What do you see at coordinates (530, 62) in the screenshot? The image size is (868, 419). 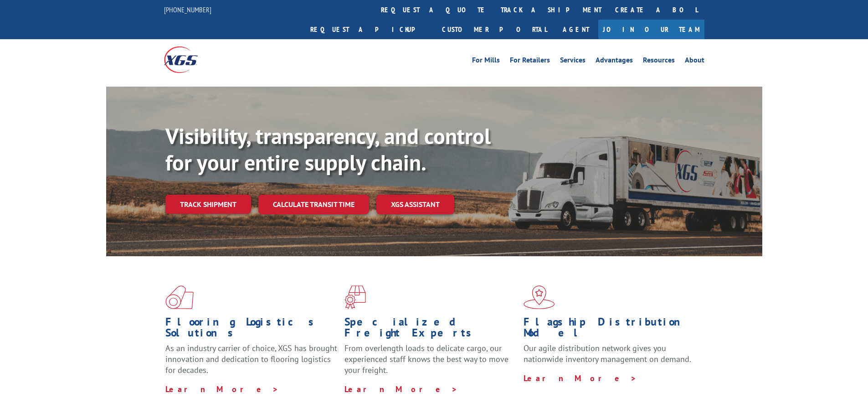 I see `a: For Retailers` at bounding box center [530, 62].